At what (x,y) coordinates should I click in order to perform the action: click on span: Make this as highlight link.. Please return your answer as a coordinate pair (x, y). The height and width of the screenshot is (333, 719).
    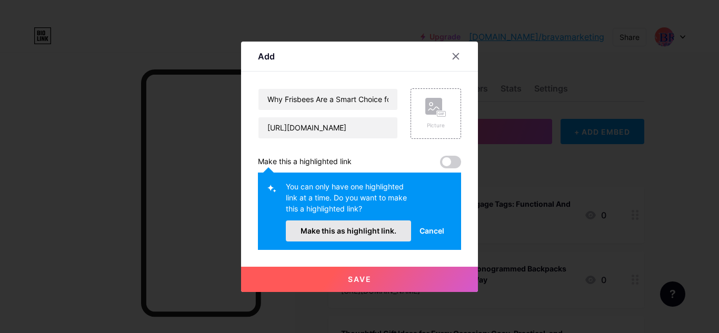
    Looking at the image, I should click on (349, 231).